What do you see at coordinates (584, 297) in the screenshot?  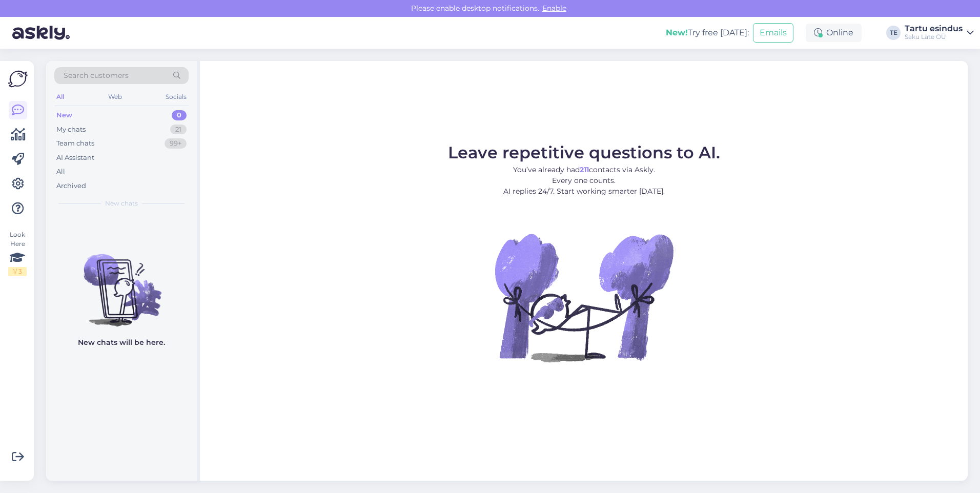 I see `img: No Chat active` at bounding box center [584, 297].